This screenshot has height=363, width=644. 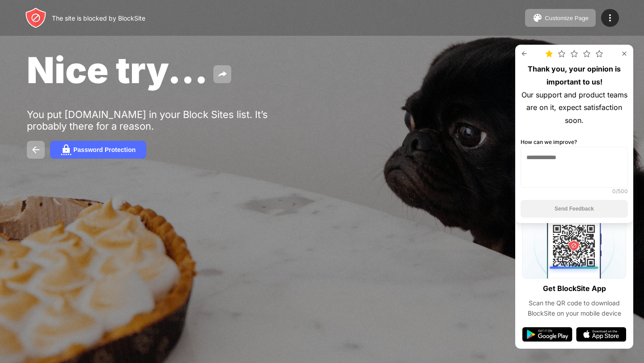 I want to click on img: pallet.svg, so click(x=537, y=18).